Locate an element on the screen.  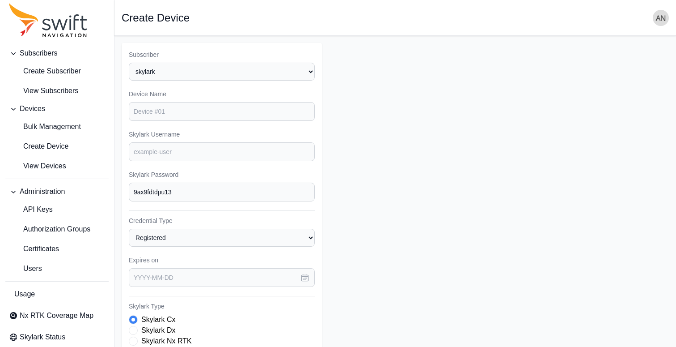
span: Users is located at coordinates (25, 268).